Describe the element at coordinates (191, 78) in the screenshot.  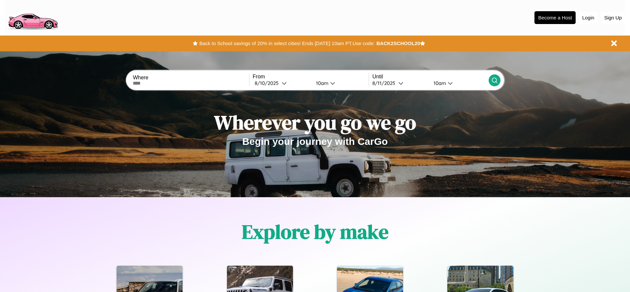
I see `label: Where` at that location.